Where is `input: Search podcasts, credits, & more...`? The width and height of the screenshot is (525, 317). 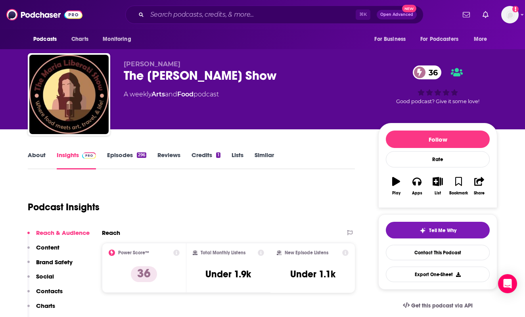 input: Search podcasts, credits, & more... is located at coordinates (251, 15).